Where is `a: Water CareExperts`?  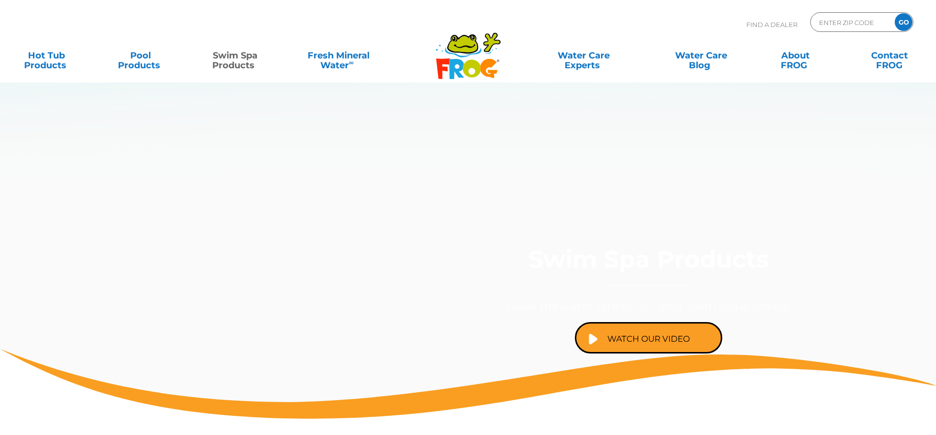 a: Water CareExperts is located at coordinates (584, 56).